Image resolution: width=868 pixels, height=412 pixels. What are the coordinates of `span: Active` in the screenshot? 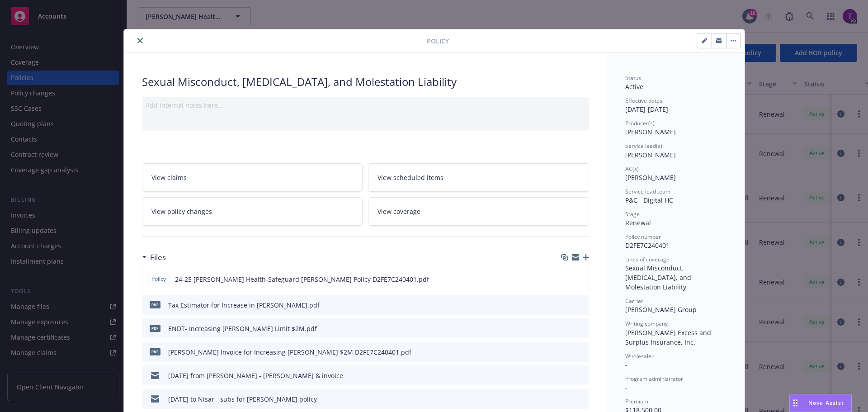 It's located at (634, 86).